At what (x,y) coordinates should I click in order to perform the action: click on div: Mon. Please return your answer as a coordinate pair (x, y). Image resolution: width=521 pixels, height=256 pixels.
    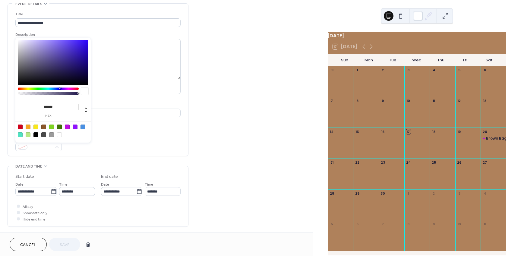
    Looking at the image, I should click on (369, 60).